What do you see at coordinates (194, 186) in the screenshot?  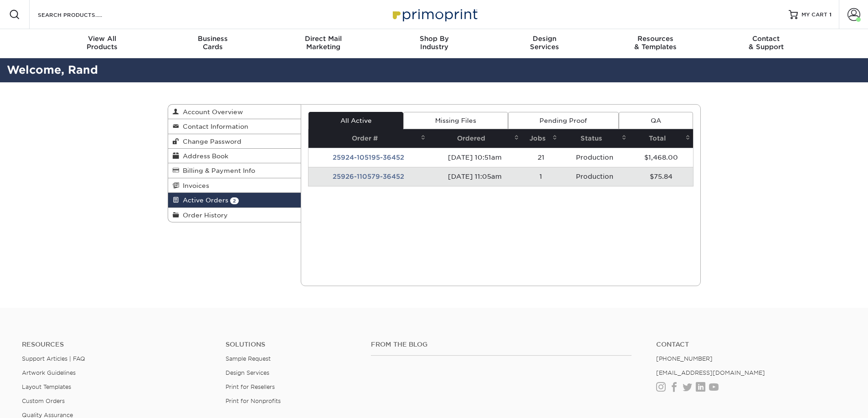 I see `span: Invoices` at bounding box center [194, 186].